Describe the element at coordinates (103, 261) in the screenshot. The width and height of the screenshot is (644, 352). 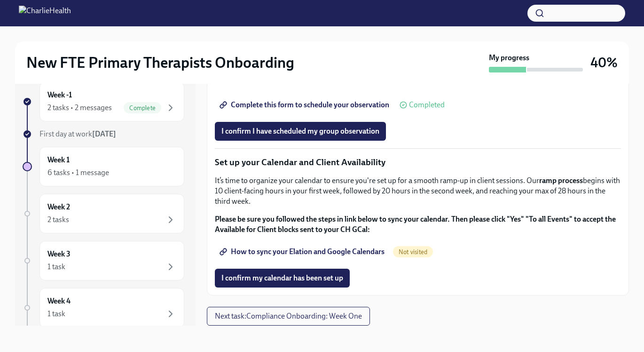
I see `a: Week 31 task` at that location.